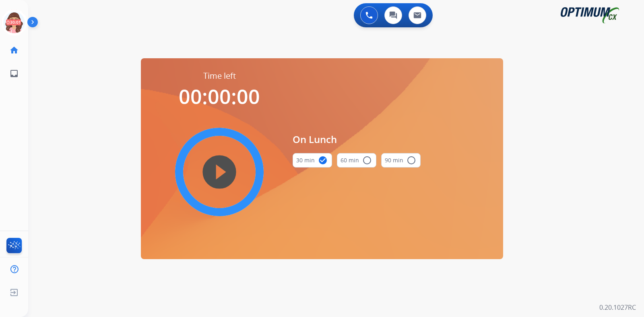 This screenshot has width=644, height=317. What do you see at coordinates (14, 74) in the screenshot?
I see `mat-icon: inbox` at bounding box center [14, 74].